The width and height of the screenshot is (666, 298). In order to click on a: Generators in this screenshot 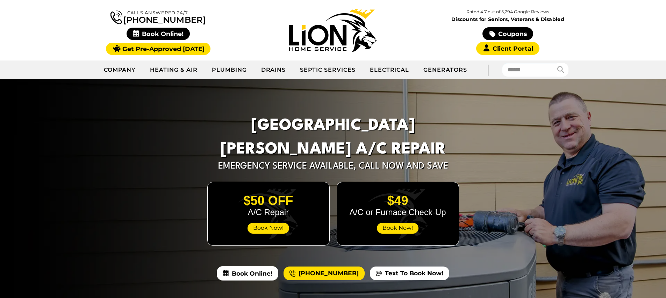, I will do `click(445, 70)`.